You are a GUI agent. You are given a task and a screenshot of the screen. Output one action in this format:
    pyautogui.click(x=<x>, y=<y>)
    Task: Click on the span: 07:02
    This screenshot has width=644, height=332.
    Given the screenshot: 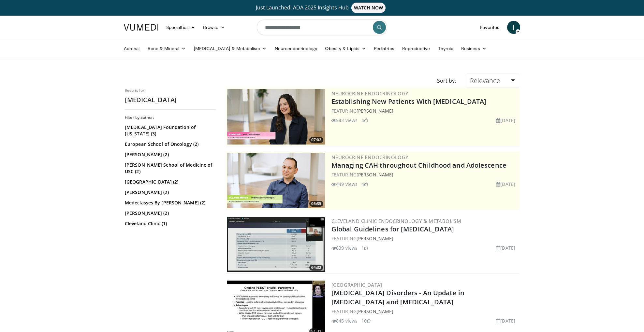 What is the action you would take?
    pyautogui.click(x=316, y=140)
    